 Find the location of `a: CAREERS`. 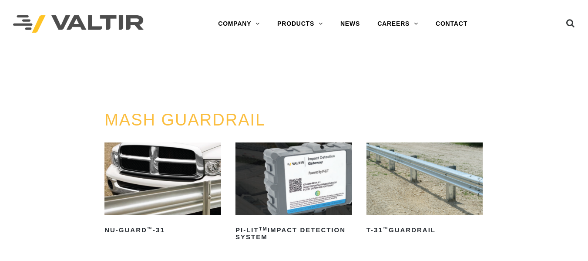

a: CAREERS is located at coordinates (398, 24).